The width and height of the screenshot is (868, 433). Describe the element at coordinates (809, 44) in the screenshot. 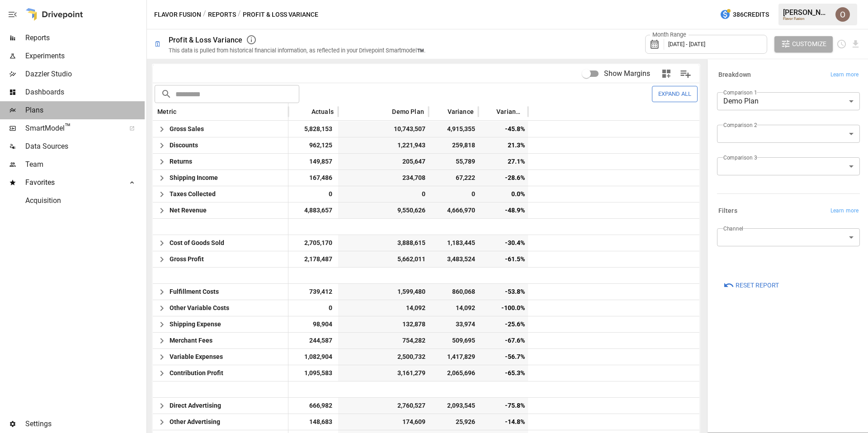

I see `span: Customize` at that location.